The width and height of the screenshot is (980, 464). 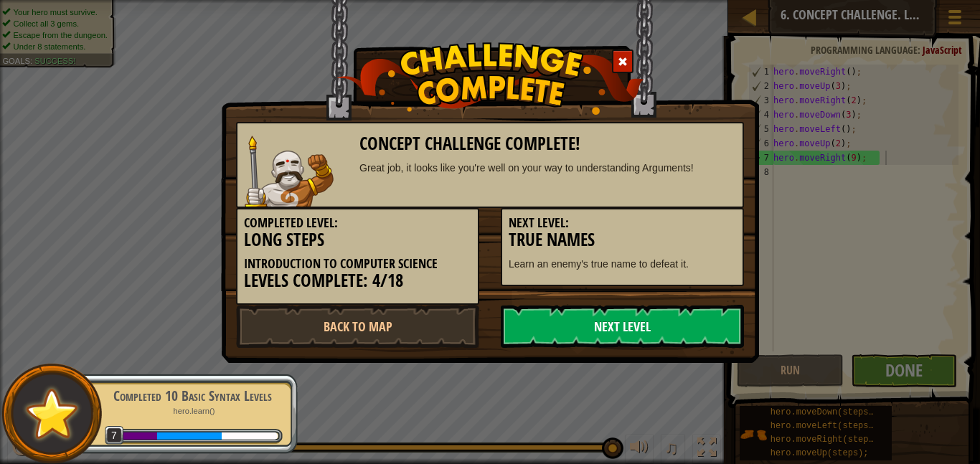 I want to click on h5: Next Level:, so click(x=622, y=224).